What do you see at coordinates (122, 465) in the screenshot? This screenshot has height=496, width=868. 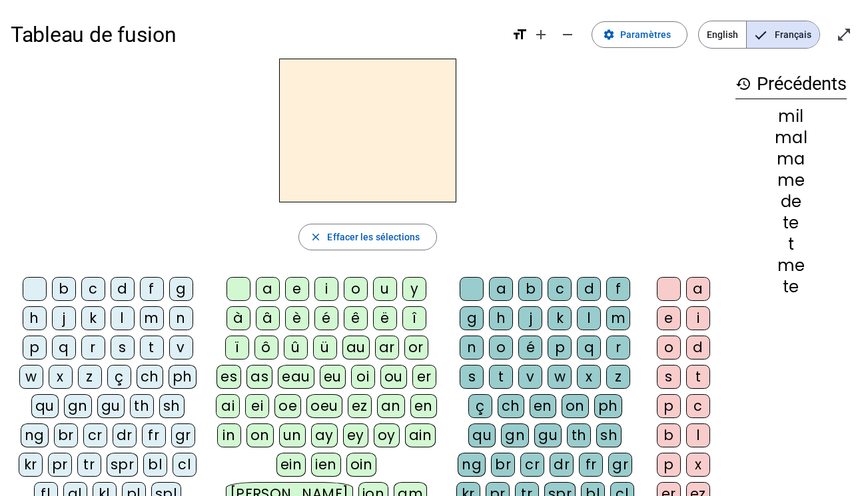 I see `div: spr` at bounding box center [122, 465].